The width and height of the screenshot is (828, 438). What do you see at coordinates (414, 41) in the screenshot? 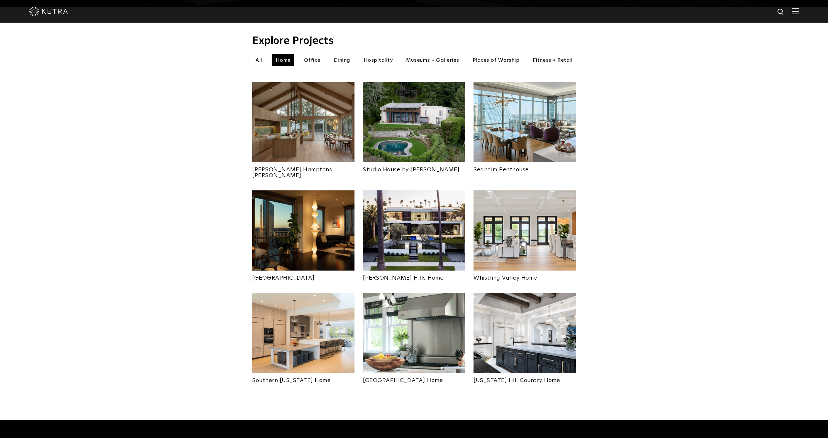
I see `h3: Explore Projects` at bounding box center [414, 41].